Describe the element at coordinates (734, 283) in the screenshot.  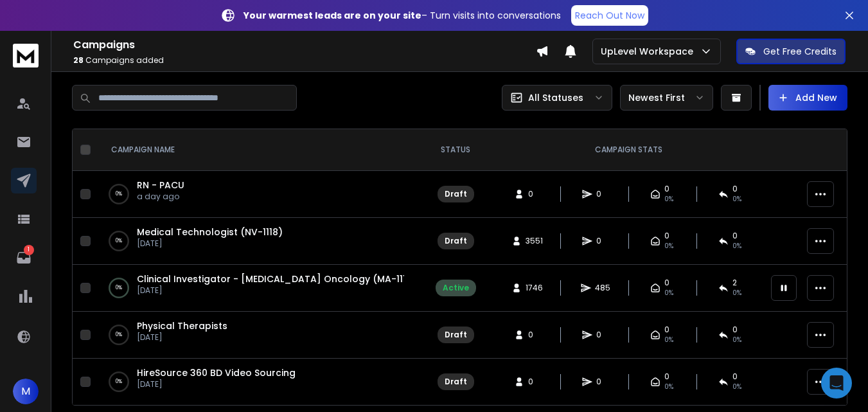
I see `span: 2` at that location.